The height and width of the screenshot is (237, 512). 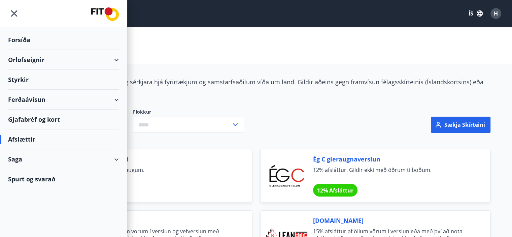 I want to click on div: Saga, so click(x=63, y=159).